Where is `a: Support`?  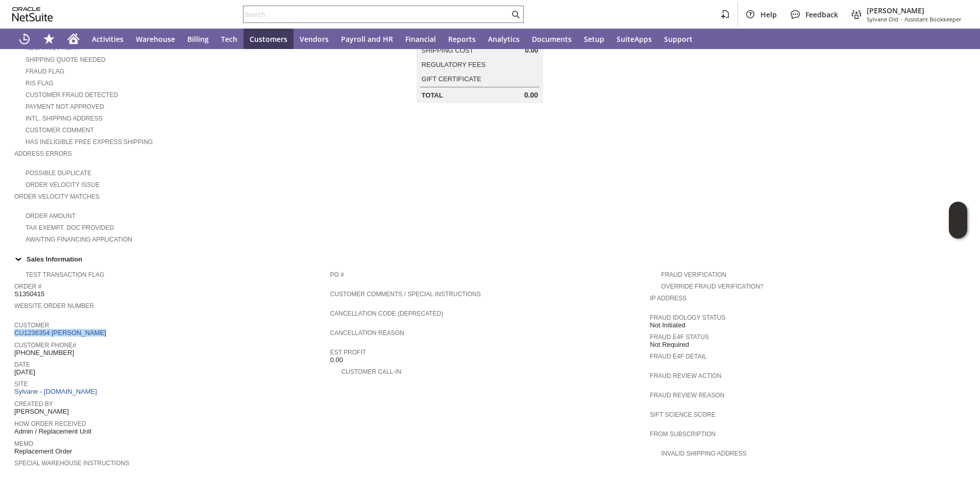
a: Support is located at coordinates (678, 39).